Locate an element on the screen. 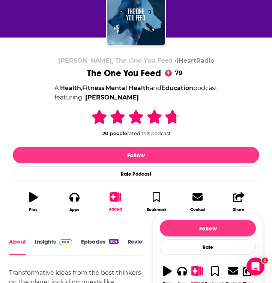  div: Play is located at coordinates (33, 209).